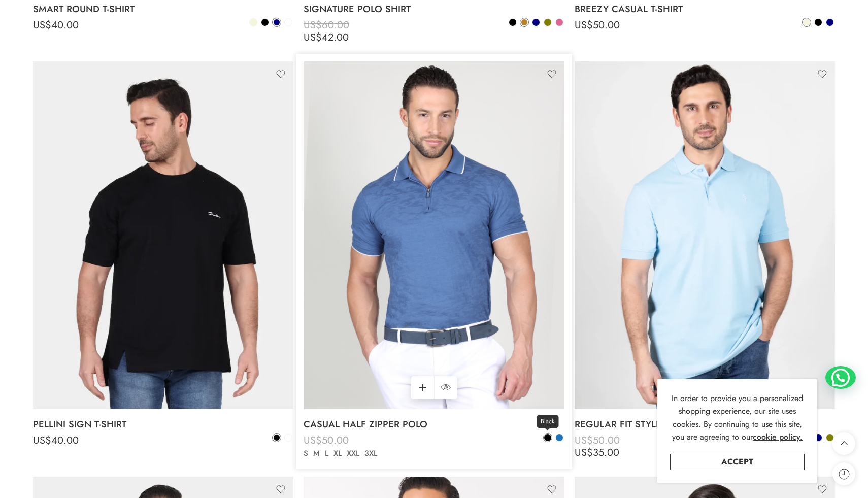 The image size is (868, 498). I want to click on a: Rose, so click(560, 23).